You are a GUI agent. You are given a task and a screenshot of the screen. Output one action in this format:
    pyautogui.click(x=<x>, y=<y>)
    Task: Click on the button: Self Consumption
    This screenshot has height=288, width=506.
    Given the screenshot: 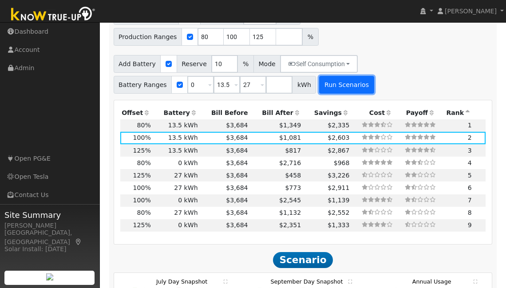 What is the action you would take?
    pyautogui.click(x=318, y=64)
    